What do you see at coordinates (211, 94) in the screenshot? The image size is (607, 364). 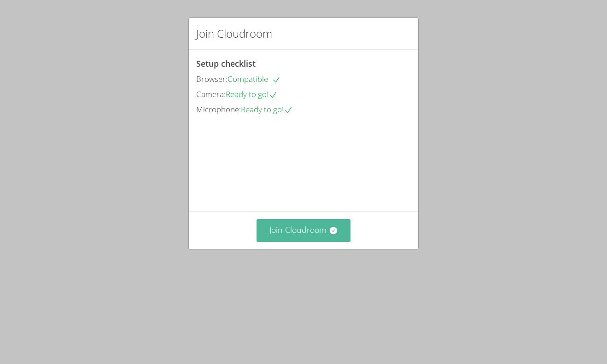 I see `span: Camera:` at bounding box center [211, 94].